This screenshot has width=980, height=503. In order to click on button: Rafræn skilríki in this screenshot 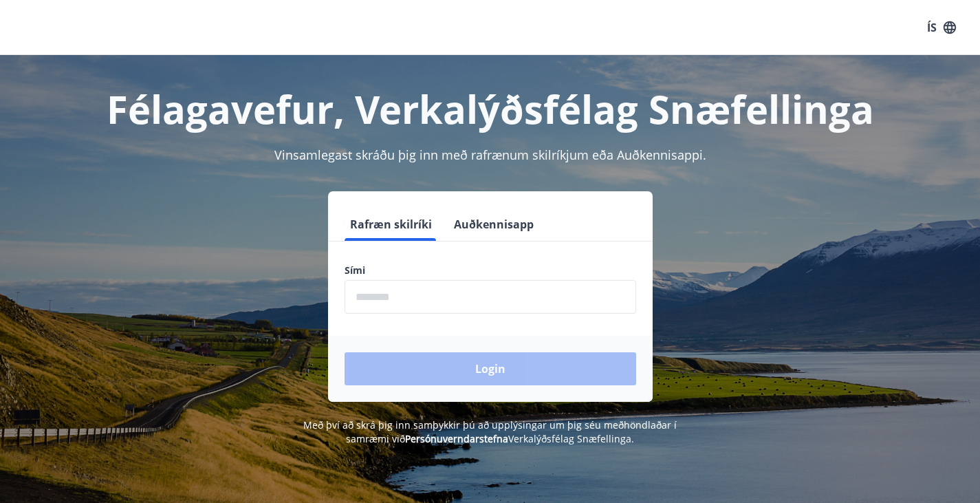, I will do `click(391, 224)`.